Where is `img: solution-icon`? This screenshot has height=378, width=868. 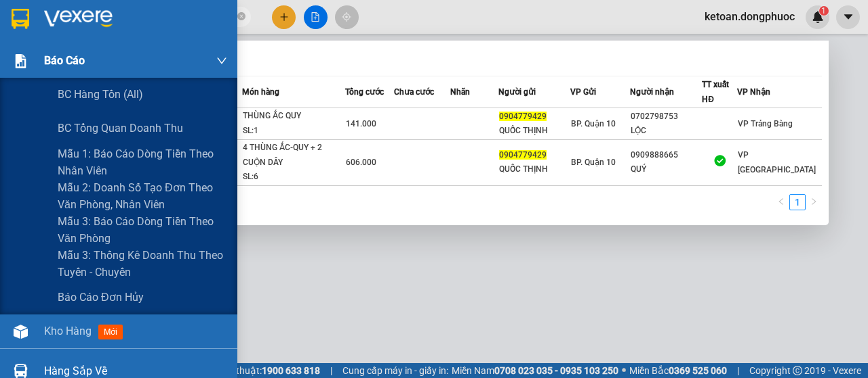 img: solution-icon is located at coordinates (20, 61).